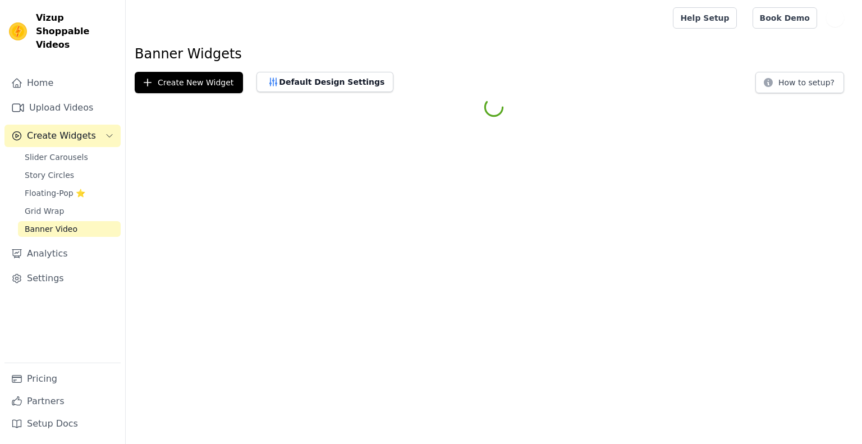 Image resolution: width=862 pixels, height=444 pixels. I want to click on a: Floating-Pop ⭐, so click(69, 193).